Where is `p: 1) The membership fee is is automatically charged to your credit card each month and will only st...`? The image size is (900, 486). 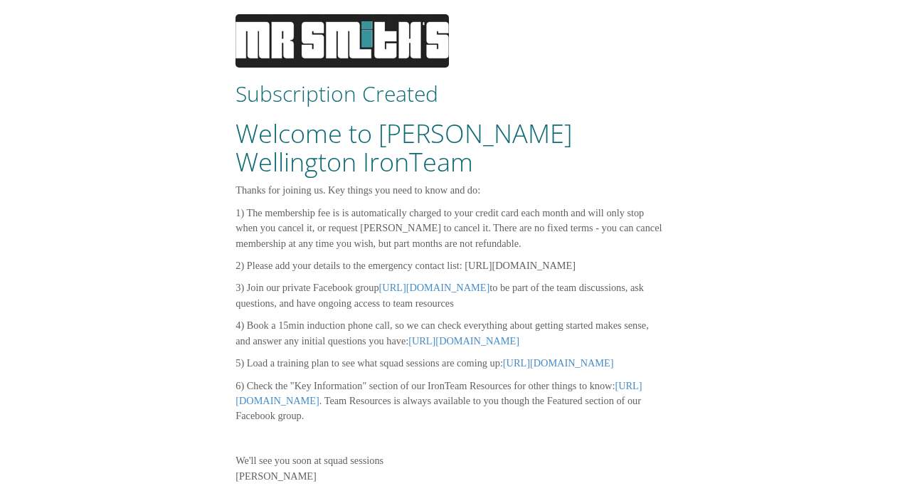 p: 1) The membership fee is is automatically charged to your credit card each month and will only st... is located at coordinates (449, 228).